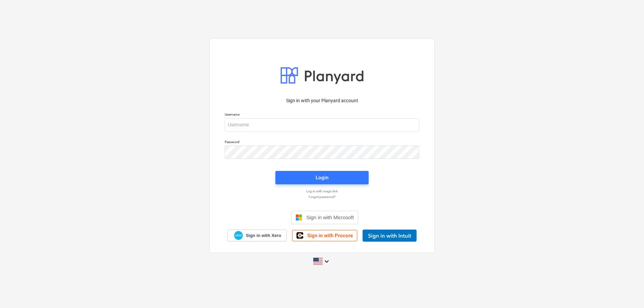  I want to click on p: Forgot password?, so click(322, 197).